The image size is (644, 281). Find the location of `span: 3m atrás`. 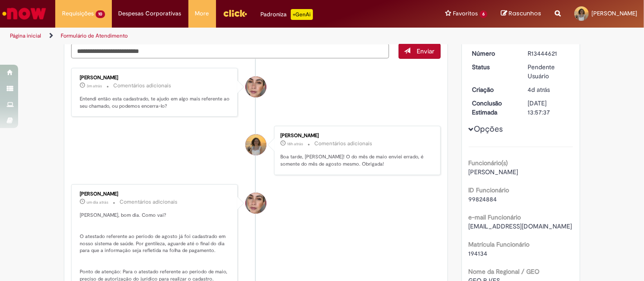

span: 3m atrás is located at coordinates (94, 86).